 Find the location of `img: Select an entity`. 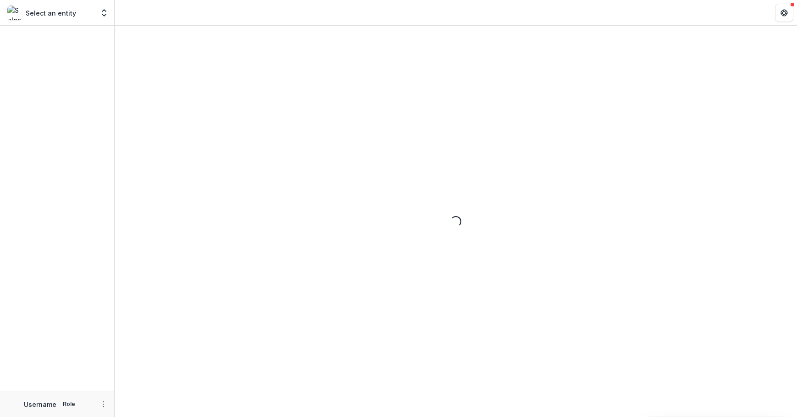

img: Select an entity is located at coordinates (15, 13).